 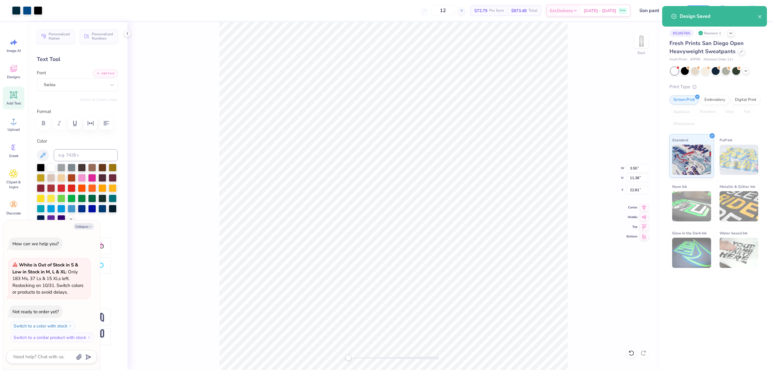 What do you see at coordinates (719, 59) in the screenshot?
I see `span: Minimum Order: 12 +` at bounding box center [719, 59].